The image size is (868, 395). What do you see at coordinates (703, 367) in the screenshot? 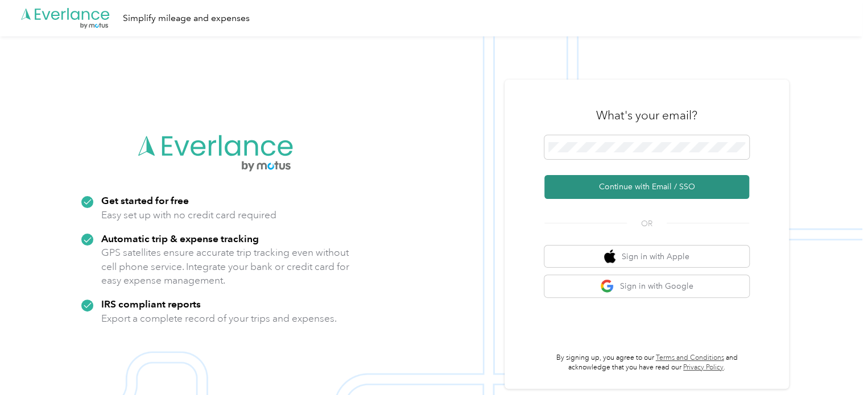
I see `a: Privacy Policy` at bounding box center [703, 367].